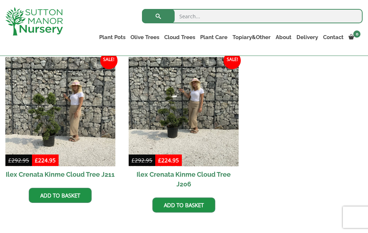 This screenshot has width=368, height=233. What do you see at coordinates (283, 37) in the screenshot?
I see `a: About` at bounding box center [283, 37].